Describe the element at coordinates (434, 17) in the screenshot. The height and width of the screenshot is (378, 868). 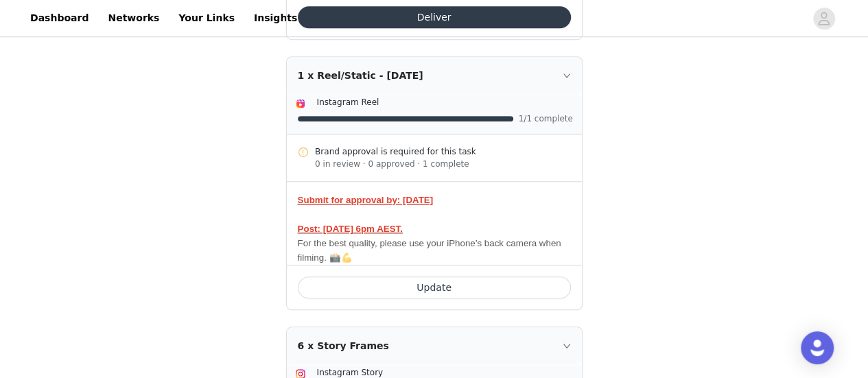
I see `button: Deliver` at that location.